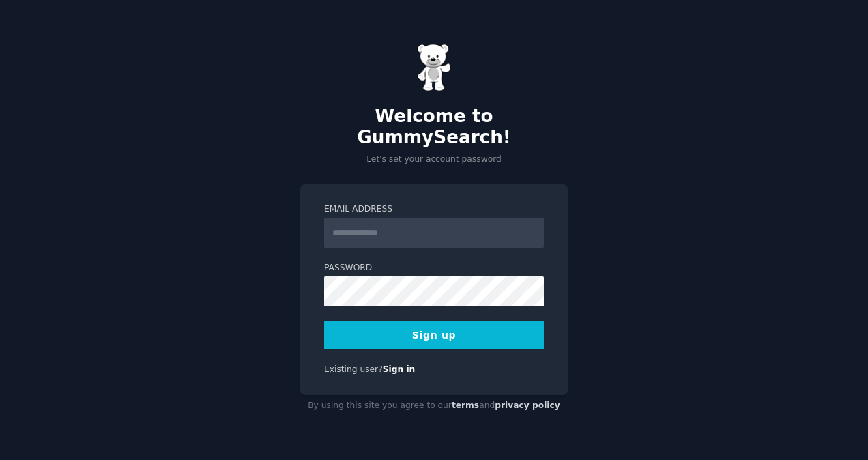  Describe the element at coordinates (434, 268) in the screenshot. I see `label: Password` at that location.